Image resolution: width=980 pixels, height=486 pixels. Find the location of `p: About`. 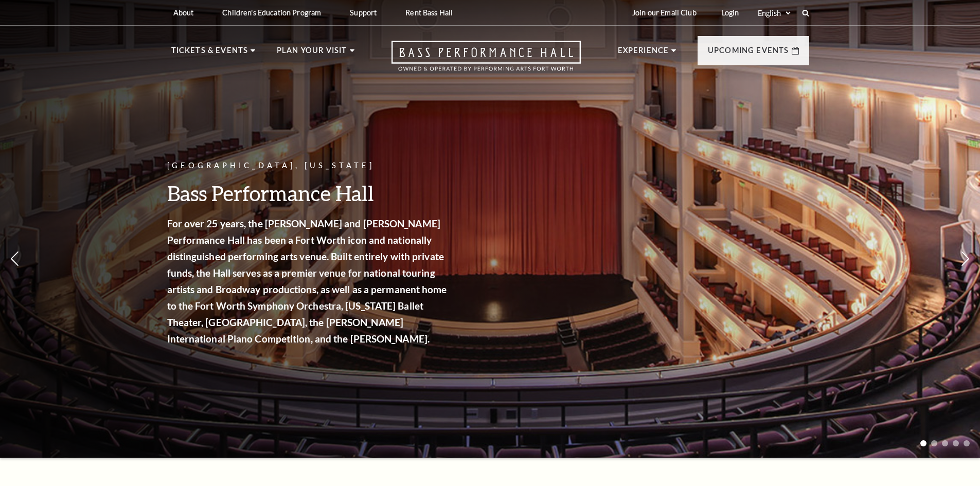

p: About is located at coordinates (184, 12).